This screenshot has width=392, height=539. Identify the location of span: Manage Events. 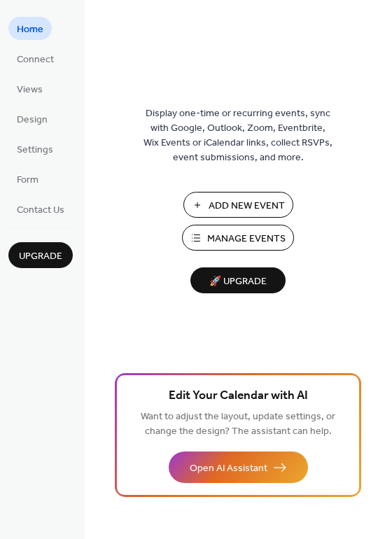
(247, 239).